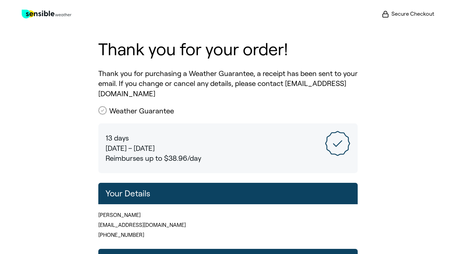 The width and height of the screenshot is (456, 254). Describe the element at coordinates (228, 50) in the screenshot. I see `h1: Thank you for your order!` at that location.